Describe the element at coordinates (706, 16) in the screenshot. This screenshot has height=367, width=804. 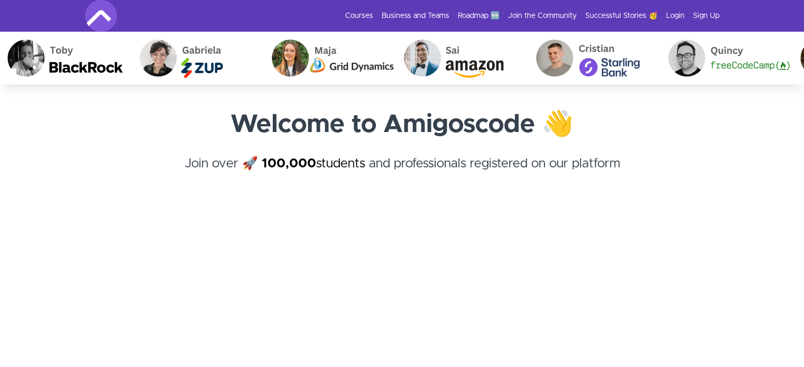
I see `a: Sign Up` at that location.